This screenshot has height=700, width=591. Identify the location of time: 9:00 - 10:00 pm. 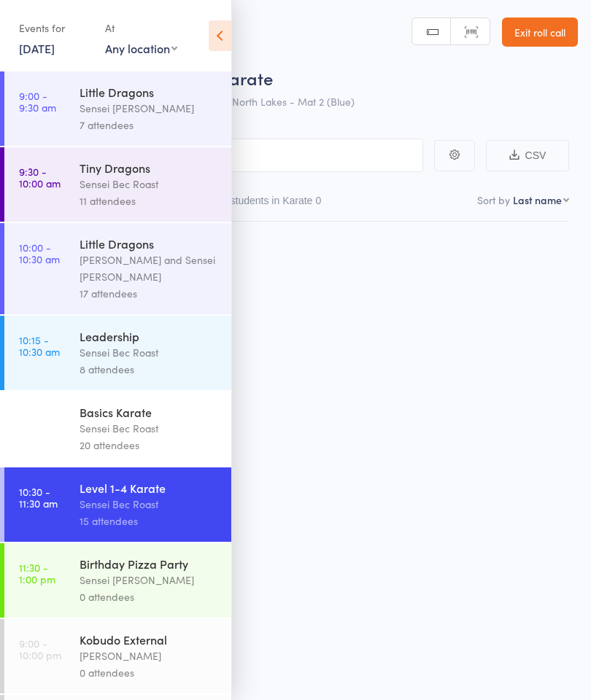
(41, 649).